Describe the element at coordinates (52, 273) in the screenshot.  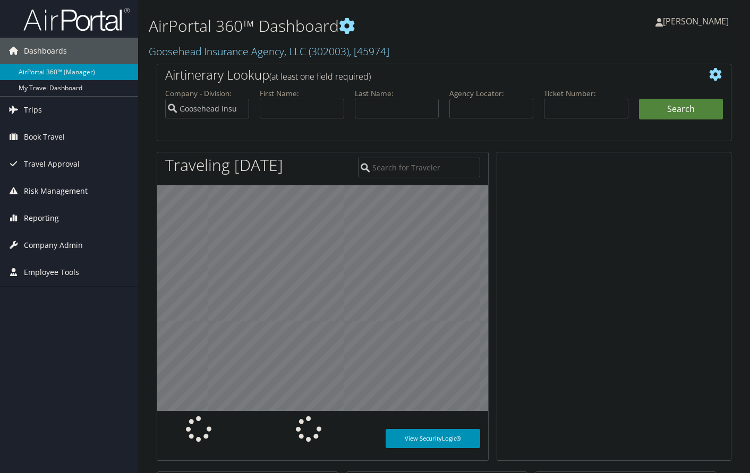
I see `span: Employee Tools` at that location.